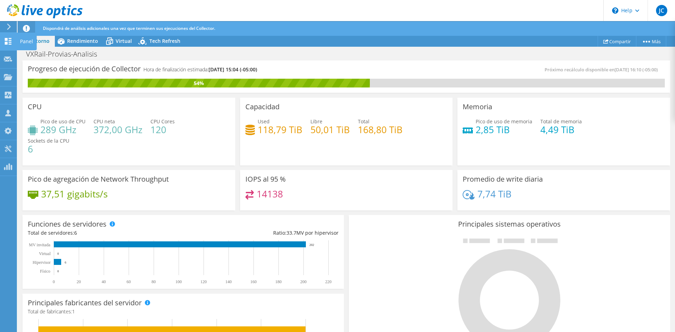 This screenshot has width=675, height=332. What do you see at coordinates (504, 130) in the screenshot?
I see `h4: 2,85 TiB` at bounding box center [504, 130].